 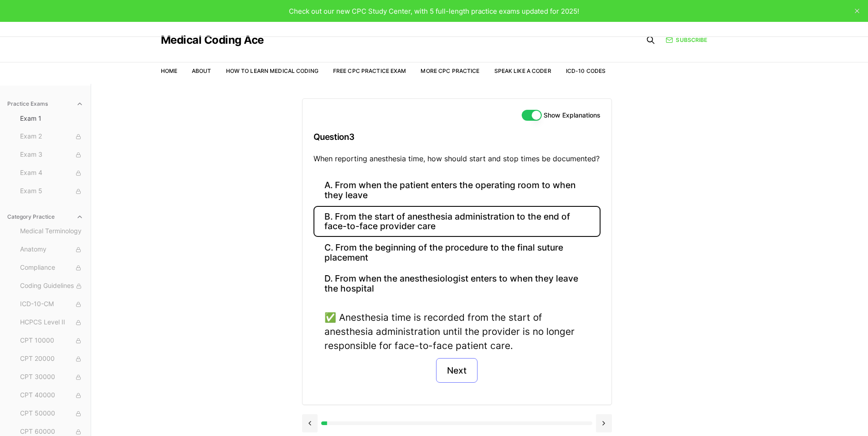 I want to click on a: More CPC Practice, so click(x=450, y=70).